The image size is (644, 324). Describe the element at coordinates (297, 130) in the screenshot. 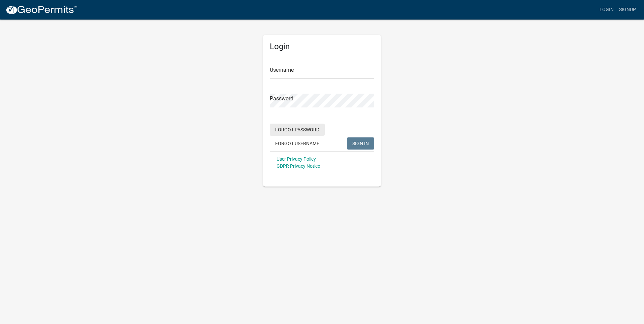

I see `button: Forgot Password` at that location.